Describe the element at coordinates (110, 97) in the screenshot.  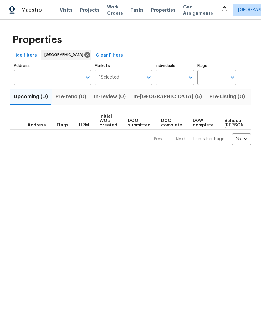
I see `span: In-review (0)` at that location.